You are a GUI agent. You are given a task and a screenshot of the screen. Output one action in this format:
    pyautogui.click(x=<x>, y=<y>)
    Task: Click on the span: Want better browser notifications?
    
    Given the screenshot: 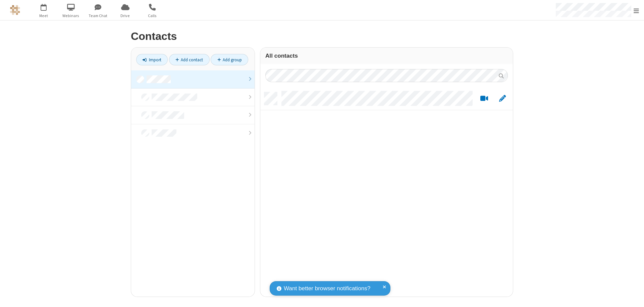 What is the action you would take?
    pyautogui.click(x=327, y=288)
    